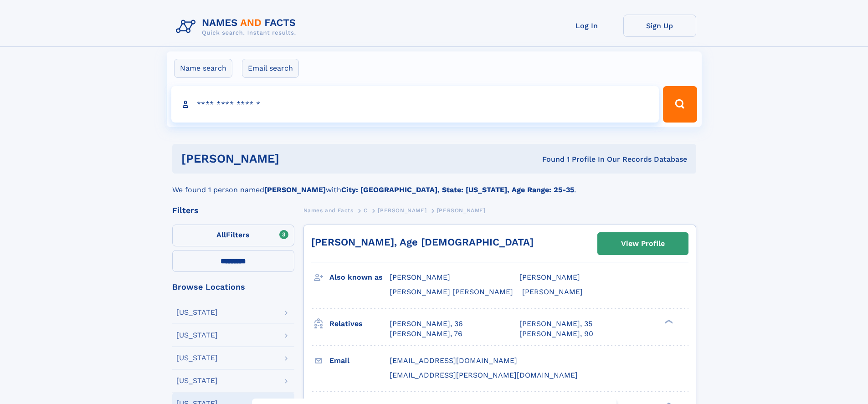  I want to click on a: Sign Up, so click(660, 26).